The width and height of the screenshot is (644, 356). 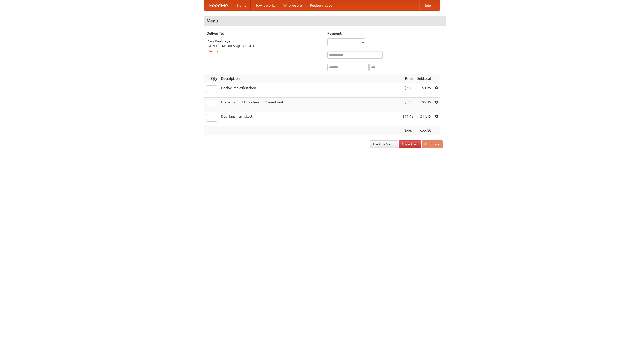 I want to click on a: Who we are, so click(x=293, y=5).